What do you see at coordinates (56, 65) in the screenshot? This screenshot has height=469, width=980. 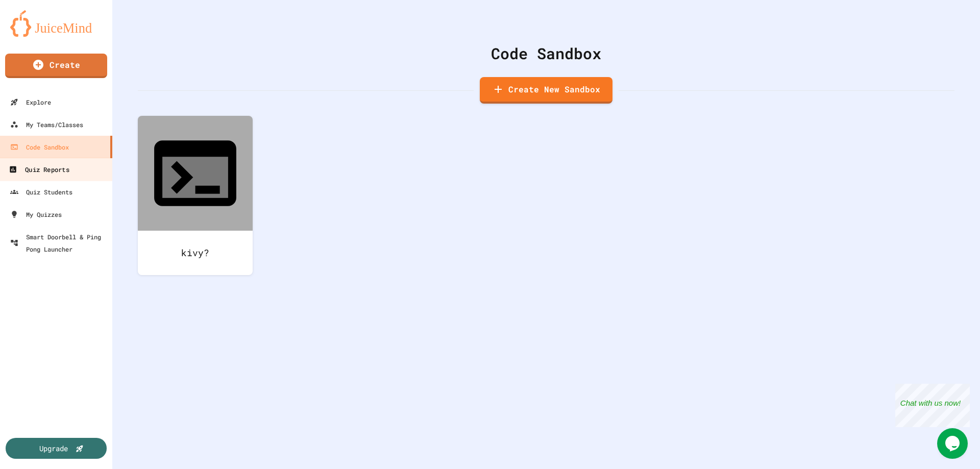 I see `a: Create` at bounding box center [56, 65].